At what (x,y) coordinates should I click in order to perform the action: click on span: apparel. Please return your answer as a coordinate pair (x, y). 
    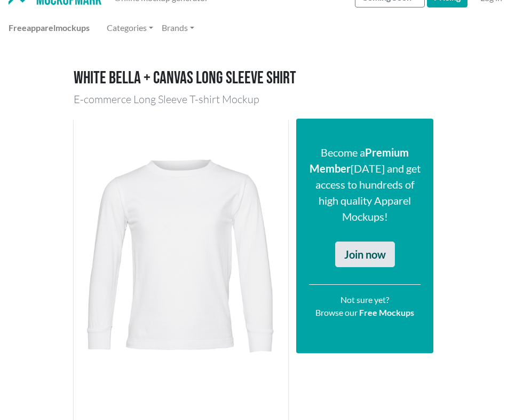
    Looking at the image, I should click on (41, 27).